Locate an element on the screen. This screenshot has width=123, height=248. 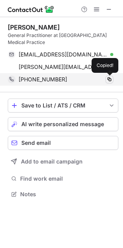
button: save-profile-one-click is located at coordinates (63, 106).